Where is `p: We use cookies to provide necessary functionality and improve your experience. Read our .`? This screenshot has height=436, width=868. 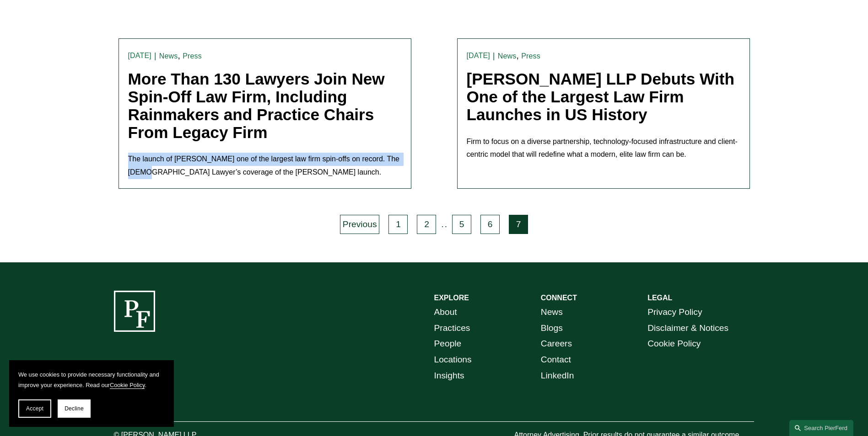
p: We use cookies to provide necessary functionality and improve your experience. Read our . is located at coordinates (92, 380).